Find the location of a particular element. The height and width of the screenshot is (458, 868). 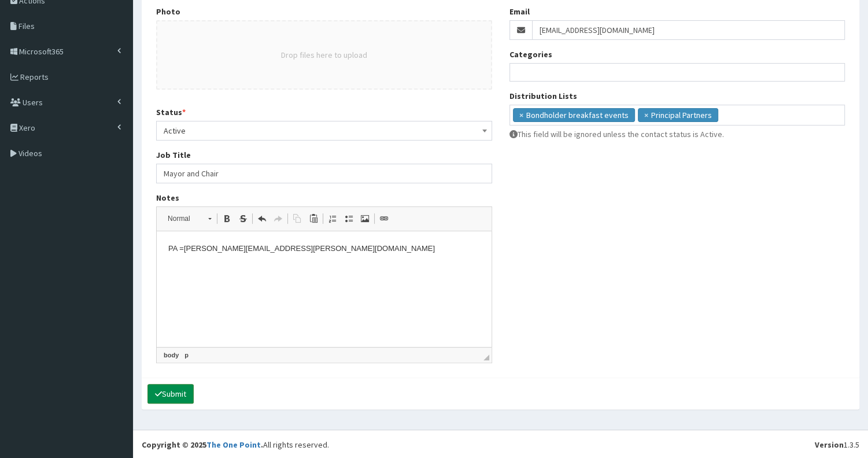

a: Undo (Ctrl+Z) is located at coordinates (262, 218).